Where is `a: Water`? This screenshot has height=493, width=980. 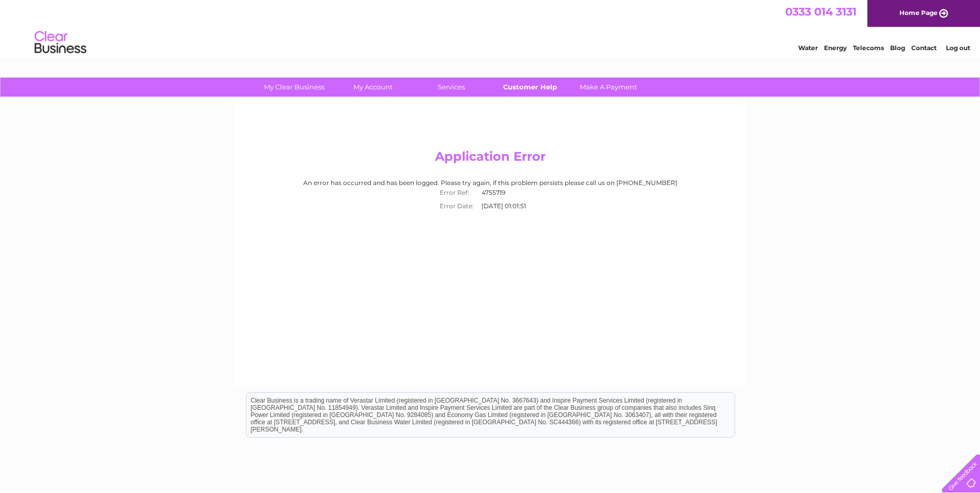 a: Water is located at coordinates (808, 48).